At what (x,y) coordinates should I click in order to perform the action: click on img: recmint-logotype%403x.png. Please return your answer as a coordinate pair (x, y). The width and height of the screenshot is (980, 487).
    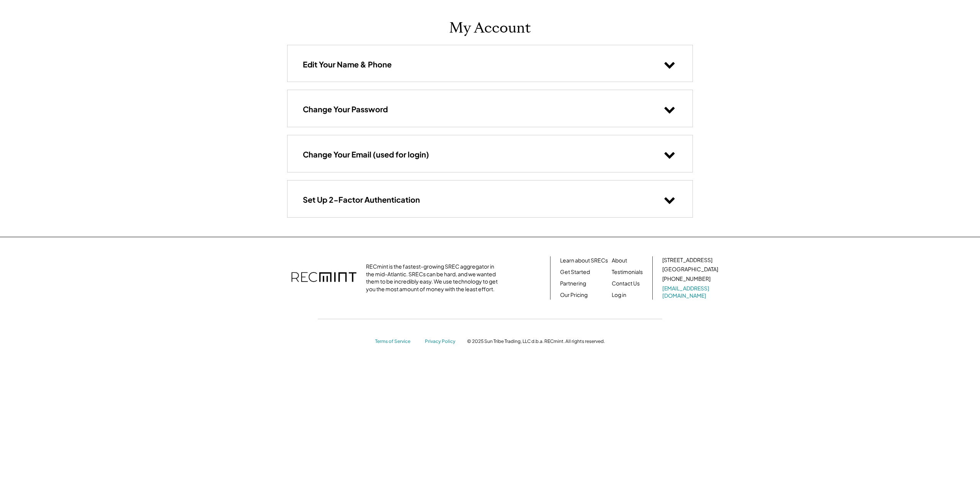
    Looking at the image, I should click on (324, 278).